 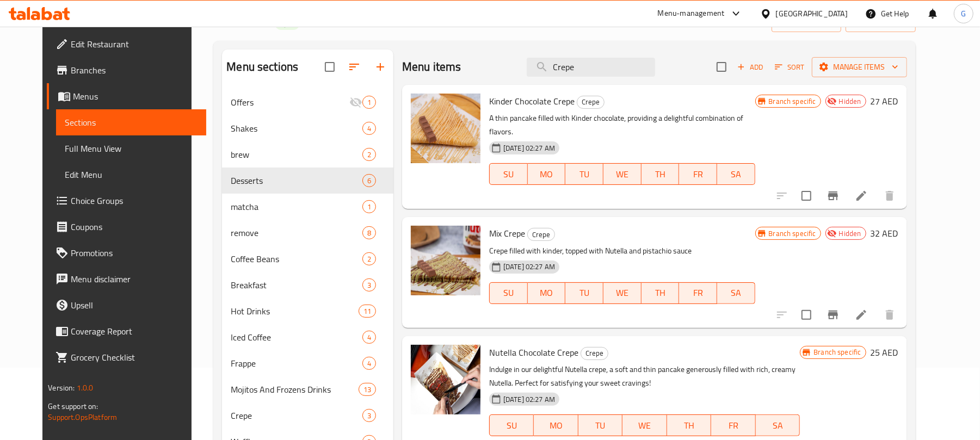 What do you see at coordinates (431, 67) in the screenshot?
I see `h2: Menu items` at bounding box center [431, 67].